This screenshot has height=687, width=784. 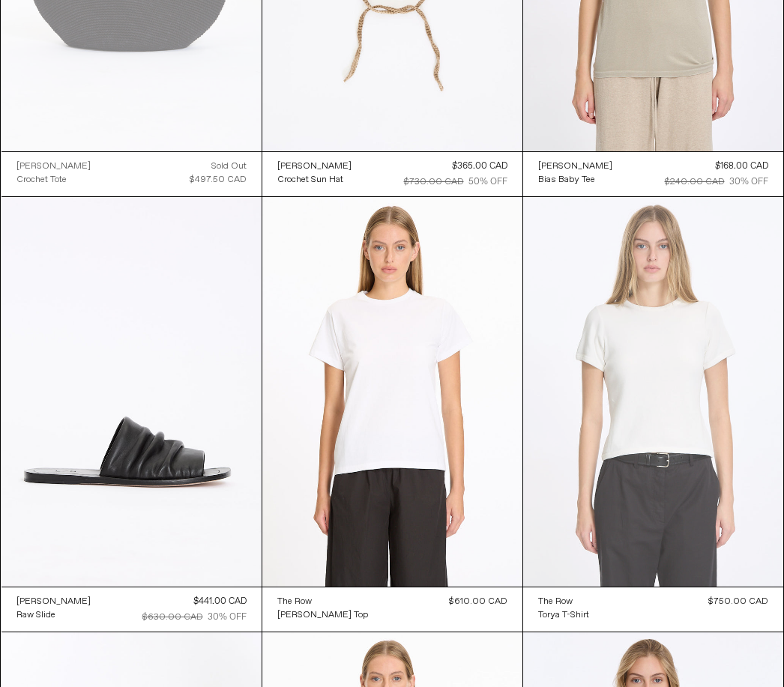 I want to click on div: Bias Baby Tee, so click(x=567, y=180).